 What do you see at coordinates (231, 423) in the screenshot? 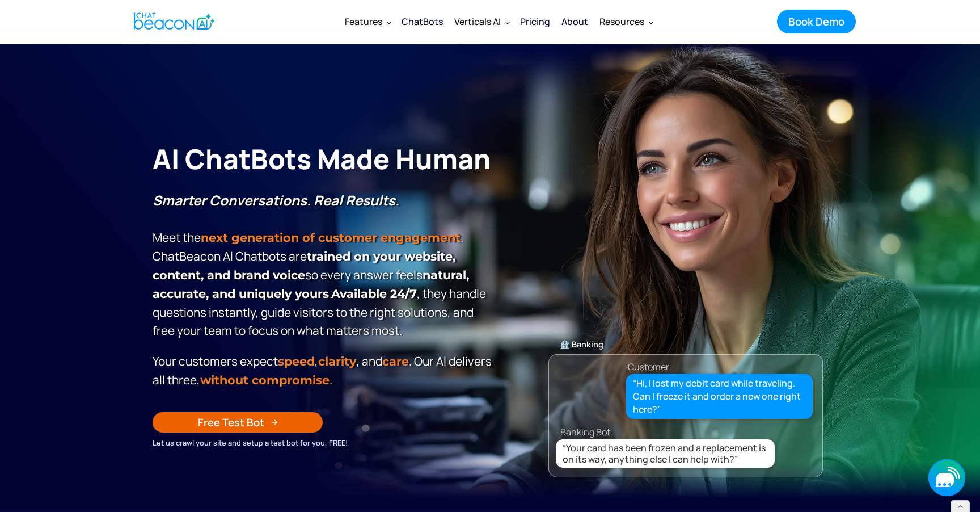
I see `div: Free Test Bot` at bounding box center [231, 423].